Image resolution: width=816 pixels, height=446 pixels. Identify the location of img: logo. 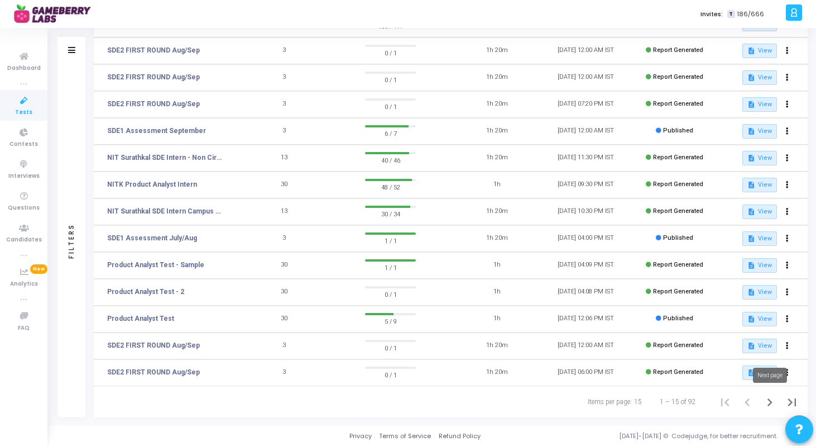
(56, 14).